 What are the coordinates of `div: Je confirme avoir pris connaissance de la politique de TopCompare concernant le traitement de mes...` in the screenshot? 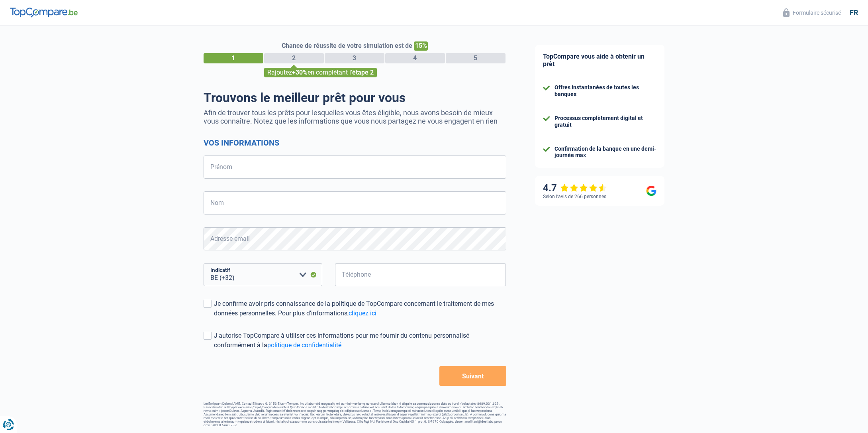 It's located at (360, 308).